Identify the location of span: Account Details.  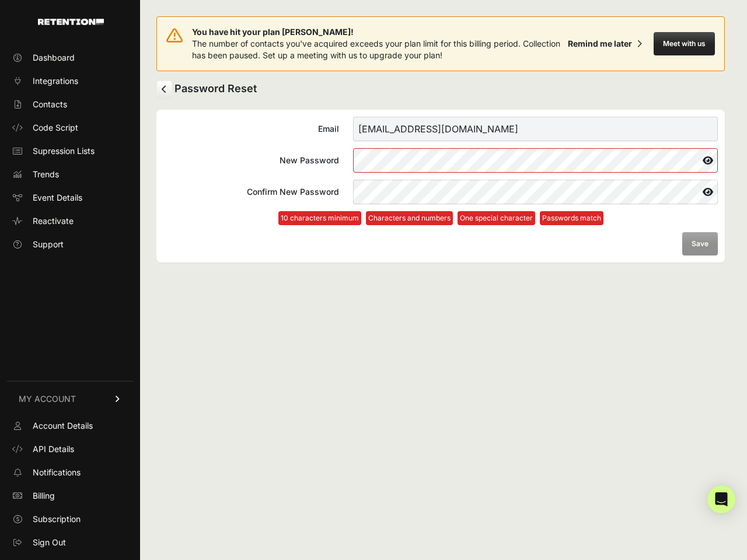
(63, 426).